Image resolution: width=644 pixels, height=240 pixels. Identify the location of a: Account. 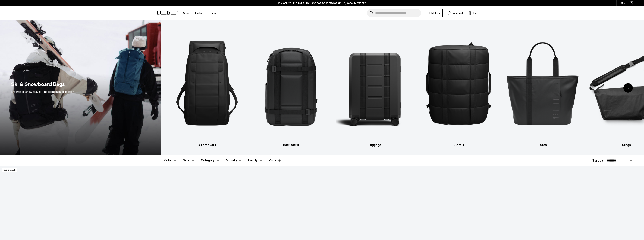
(456, 13).